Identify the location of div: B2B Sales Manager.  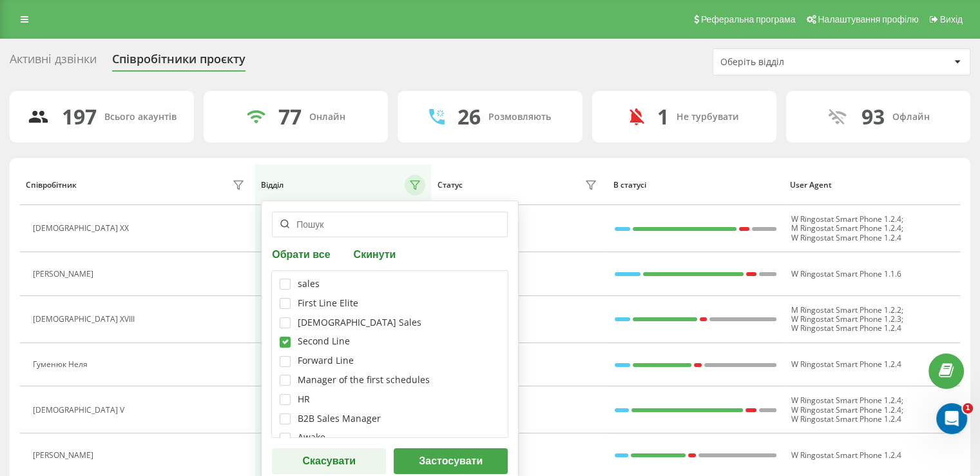
(339, 419).